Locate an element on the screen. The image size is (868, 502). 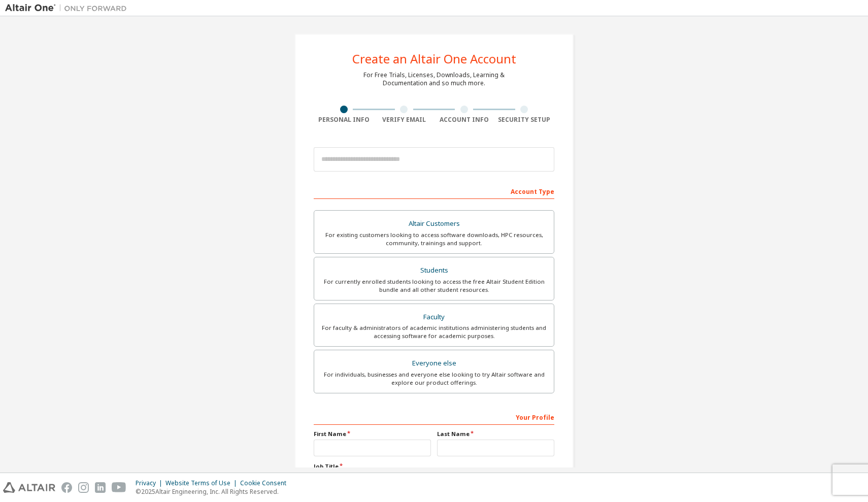
div: Create an Altair One Account is located at coordinates (434, 59).